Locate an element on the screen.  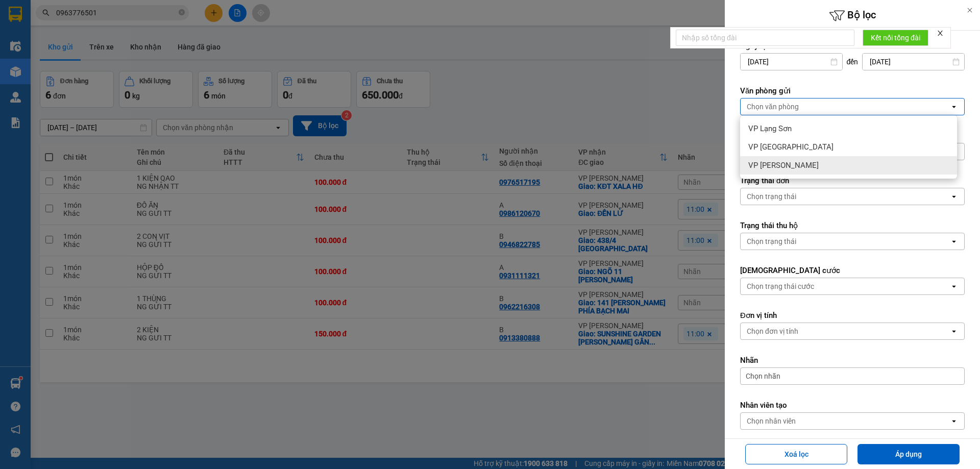
label: Trạng thái đơn is located at coordinates (852, 180).